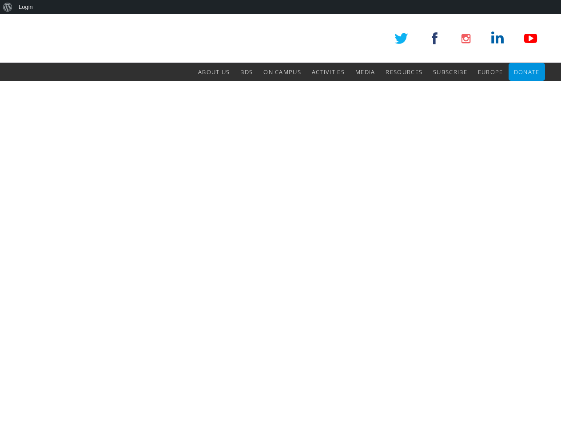 The height and width of the screenshot is (426, 561). Describe the element at coordinates (328, 72) in the screenshot. I see `a: Activities` at that location.